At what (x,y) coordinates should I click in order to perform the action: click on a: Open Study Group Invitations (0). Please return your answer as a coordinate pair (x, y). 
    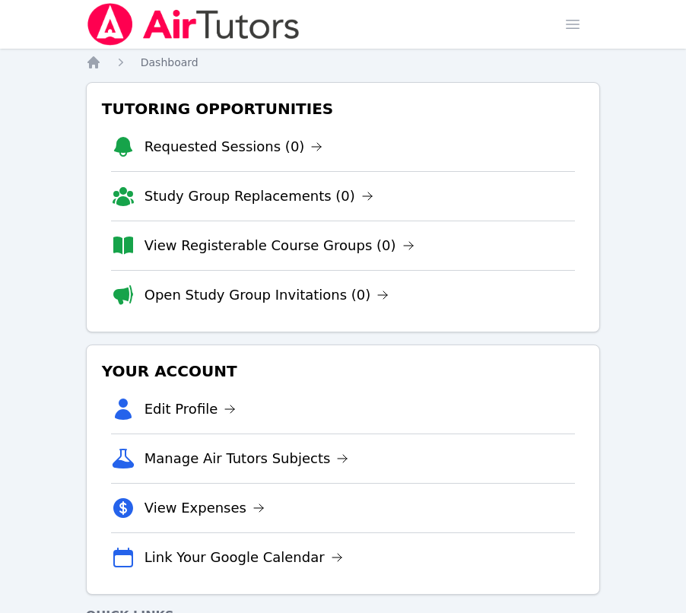
    Looking at the image, I should click on (267, 295).